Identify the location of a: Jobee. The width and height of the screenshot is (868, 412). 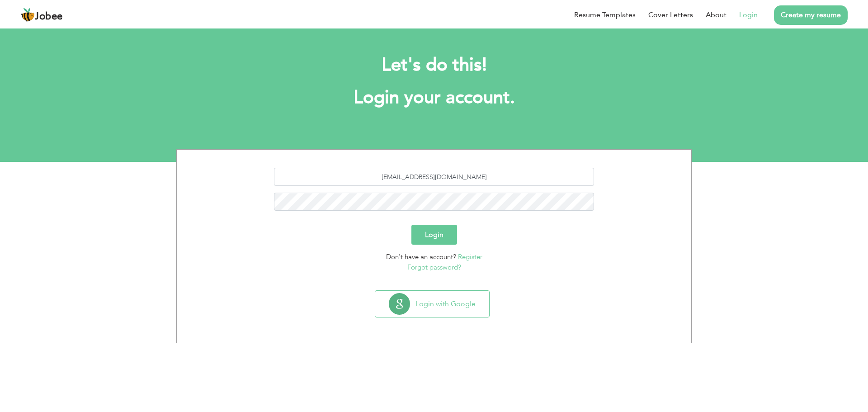
(42, 15).